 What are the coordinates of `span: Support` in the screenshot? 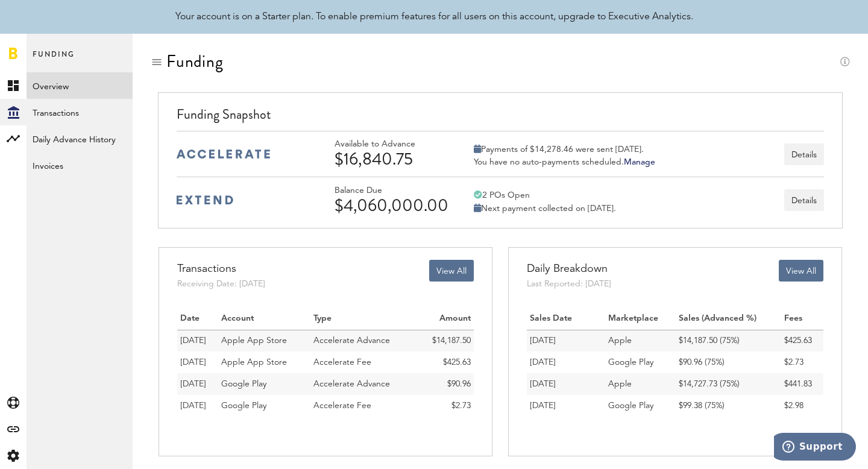 It's located at (47, 14).